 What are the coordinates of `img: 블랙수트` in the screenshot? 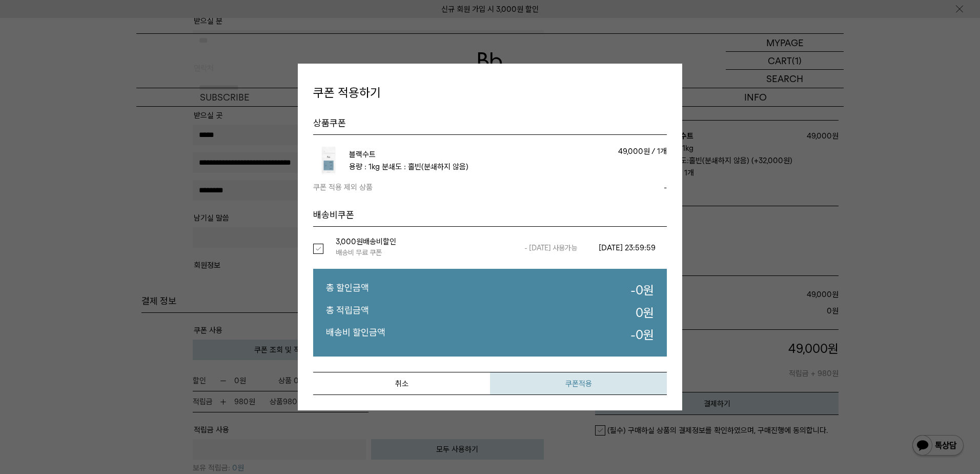 It's located at (328, 160).